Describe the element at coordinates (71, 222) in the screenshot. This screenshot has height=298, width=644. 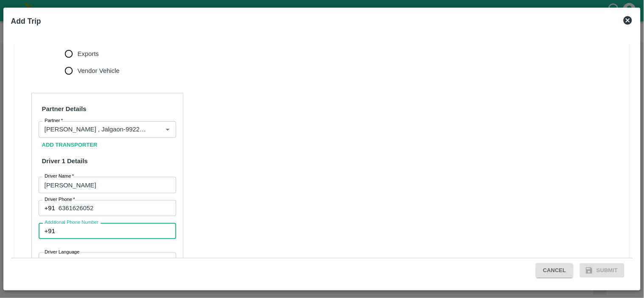
I see `label: Additional Phone Number` at that location.